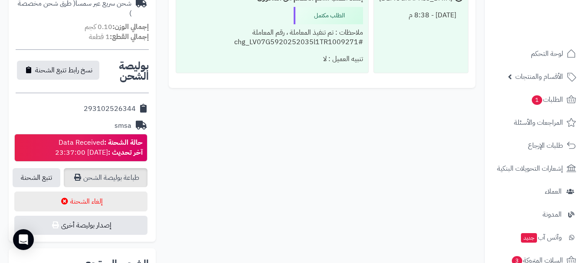  Describe the element at coordinates (547, 100) in the screenshot. I see `span: الطلبات` at that location.